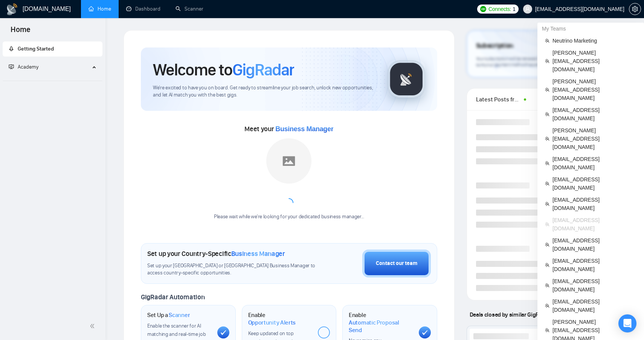 The height and width of the screenshot is (340, 644). I want to click on span: Your subscription will be renewed. To keep things running smoothly, make sure your payment method..., so click(544, 62).